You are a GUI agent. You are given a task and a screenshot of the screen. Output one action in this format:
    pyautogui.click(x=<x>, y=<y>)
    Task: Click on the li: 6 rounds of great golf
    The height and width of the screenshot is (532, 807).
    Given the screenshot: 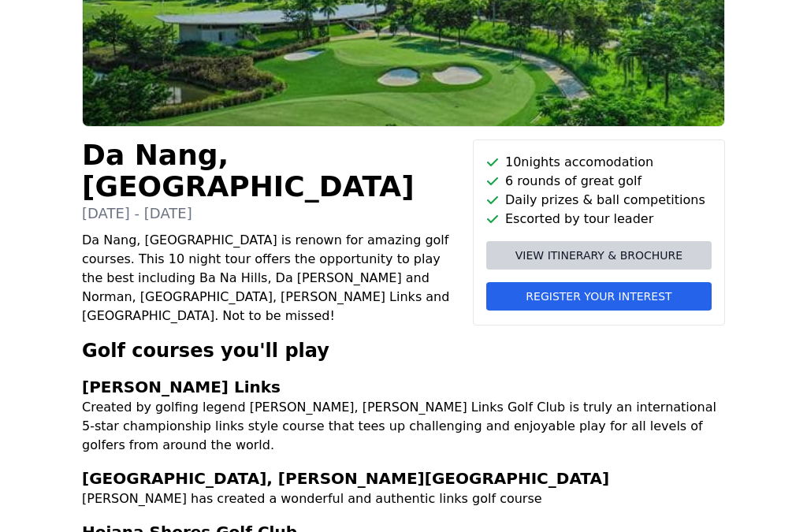 What is the action you would take?
    pyautogui.click(x=599, y=181)
    